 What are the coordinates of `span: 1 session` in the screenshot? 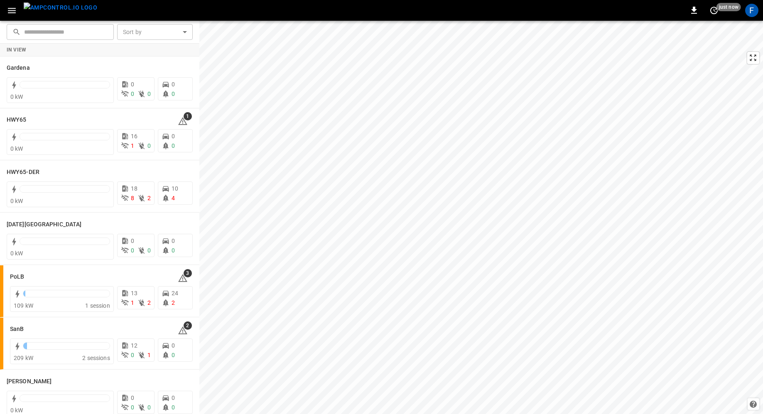 It's located at (97, 306).